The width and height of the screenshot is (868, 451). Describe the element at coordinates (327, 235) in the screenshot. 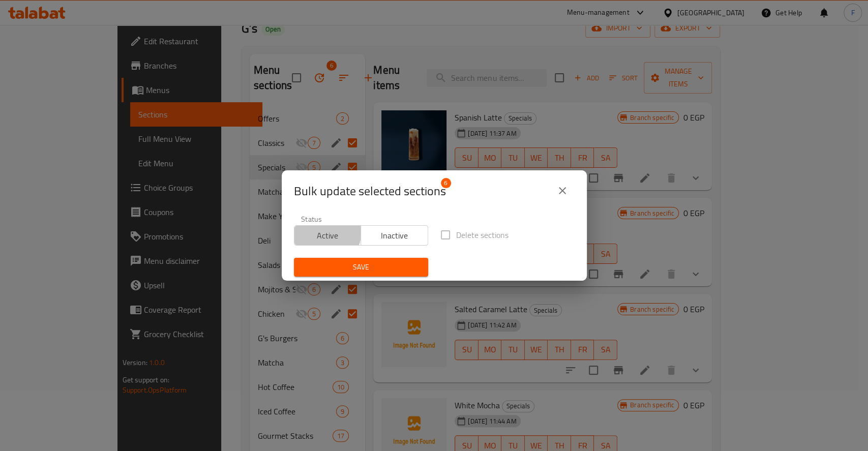

I see `button: Active` at that location.